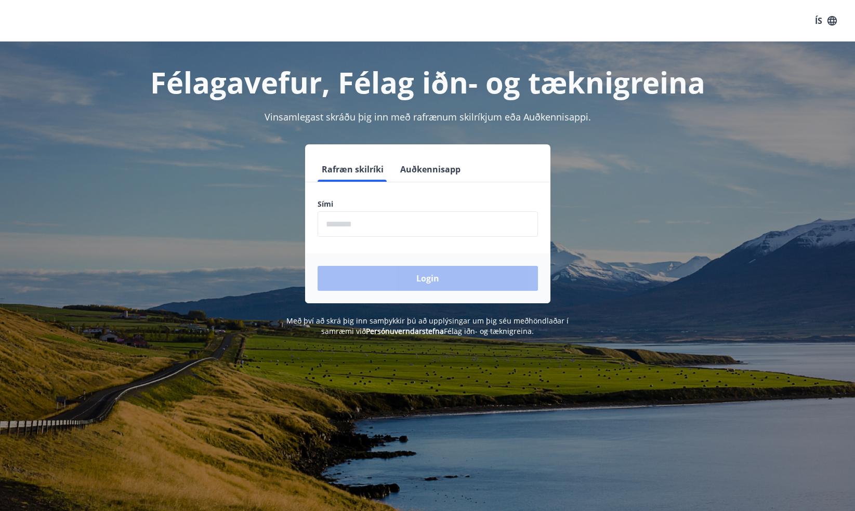  I want to click on a: Persónuverndarstefna, so click(405, 331).